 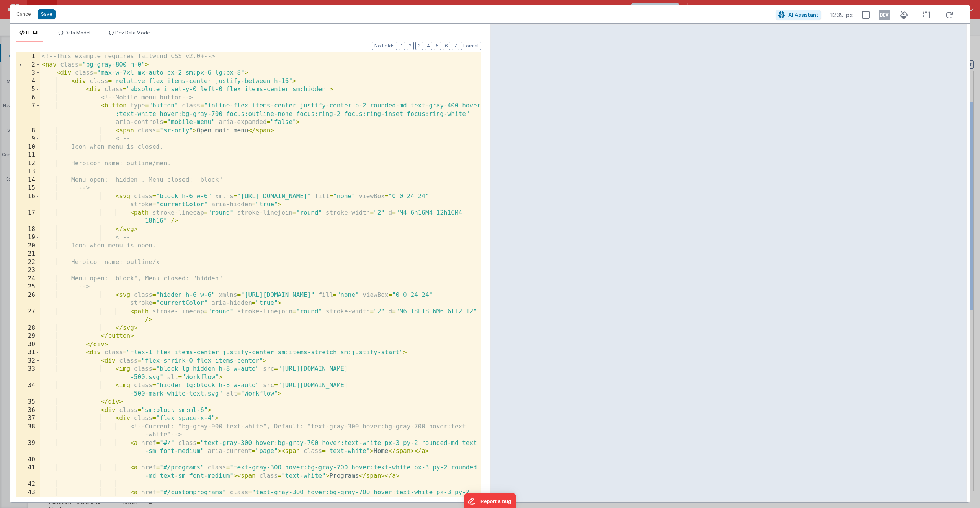 I want to click on button: AI Assistant, so click(x=798, y=15).